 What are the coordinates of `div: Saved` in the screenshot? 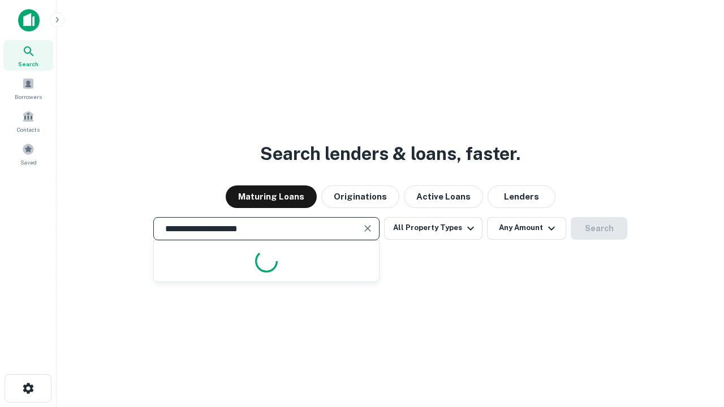 It's located at (28, 154).